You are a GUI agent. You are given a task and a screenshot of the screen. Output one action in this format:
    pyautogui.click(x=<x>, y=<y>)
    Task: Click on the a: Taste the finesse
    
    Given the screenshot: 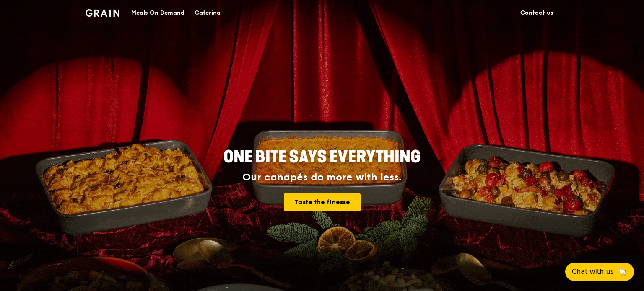 What is the action you would take?
    pyautogui.click(x=322, y=202)
    